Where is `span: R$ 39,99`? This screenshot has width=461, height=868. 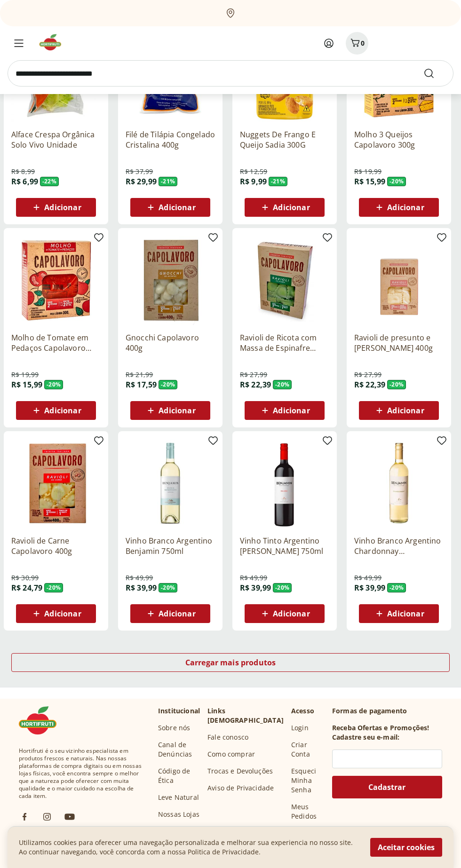 span: R$ 39,99 is located at coordinates (369, 588).